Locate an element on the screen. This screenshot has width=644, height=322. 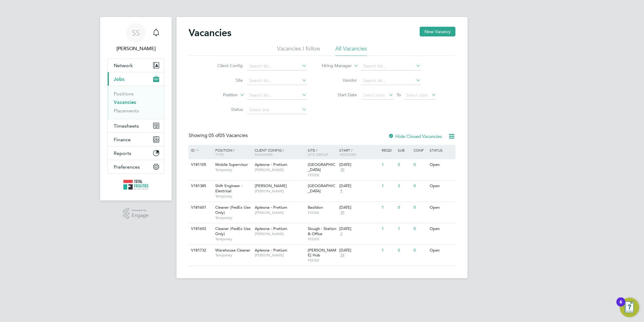
span: 05 Vacancies is located at coordinates (228, 135).